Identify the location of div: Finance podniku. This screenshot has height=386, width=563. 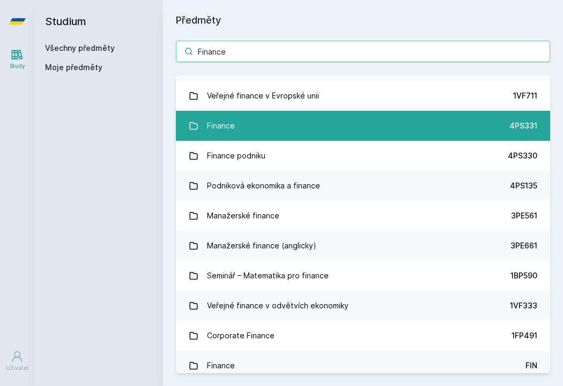
(236, 156).